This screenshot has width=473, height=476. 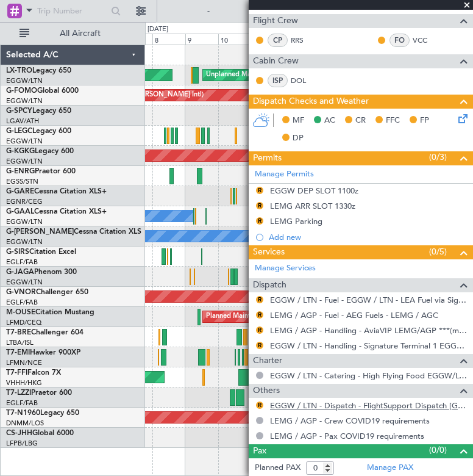 I want to click on a: EGNR/CEG, so click(x=24, y=201).